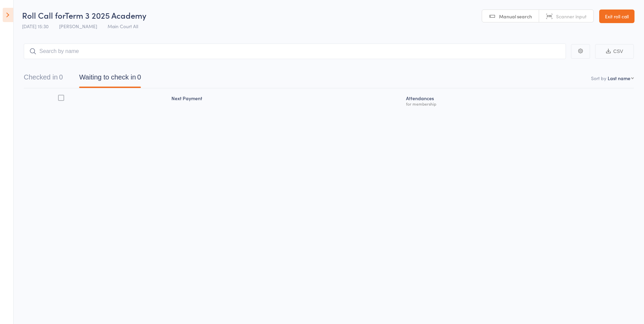  What do you see at coordinates (110, 79) in the screenshot?
I see `button: Waiting to check in0` at bounding box center [110, 79].